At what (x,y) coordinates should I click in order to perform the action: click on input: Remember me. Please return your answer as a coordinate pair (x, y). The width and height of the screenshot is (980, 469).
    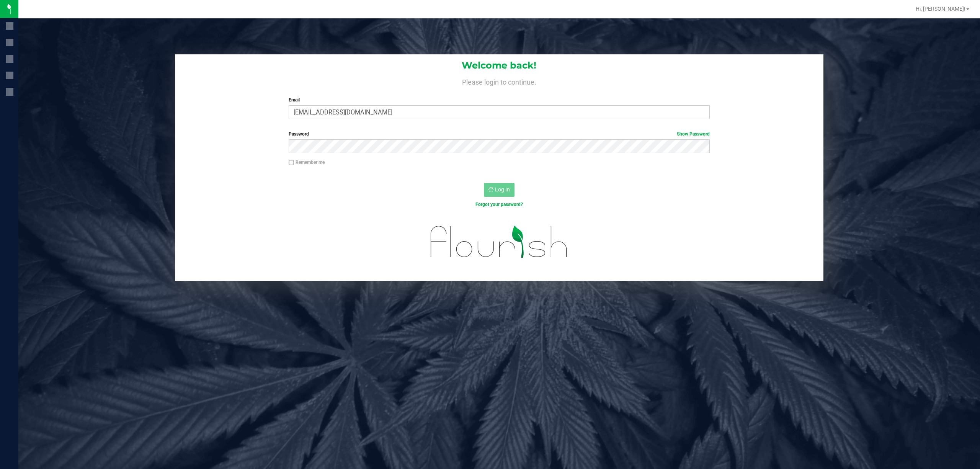
    Looking at the image, I should click on (291, 163).